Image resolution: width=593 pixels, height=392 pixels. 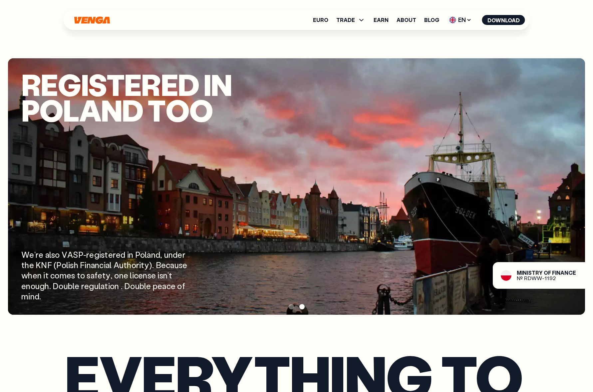 What do you see at coordinates (155, 285) in the screenshot?
I see `span: p` at bounding box center [155, 285].